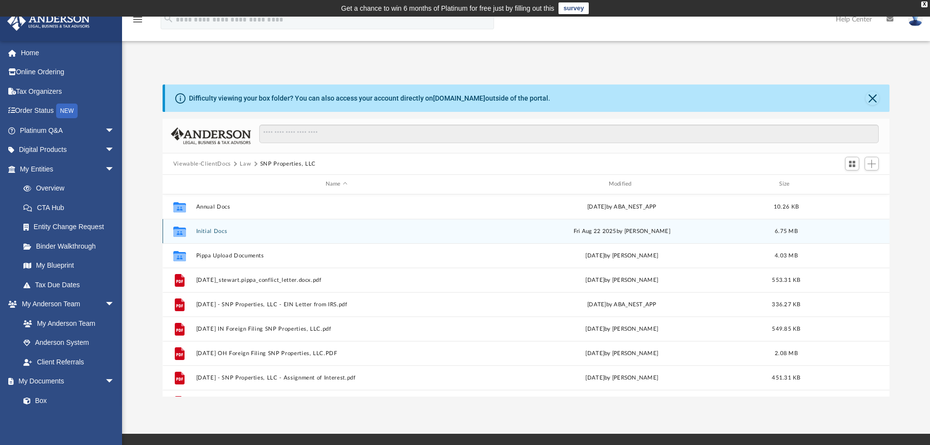 The height and width of the screenshot is (445, 930). I want to click on button: Pippa Upload Documents, so click(336, 255).